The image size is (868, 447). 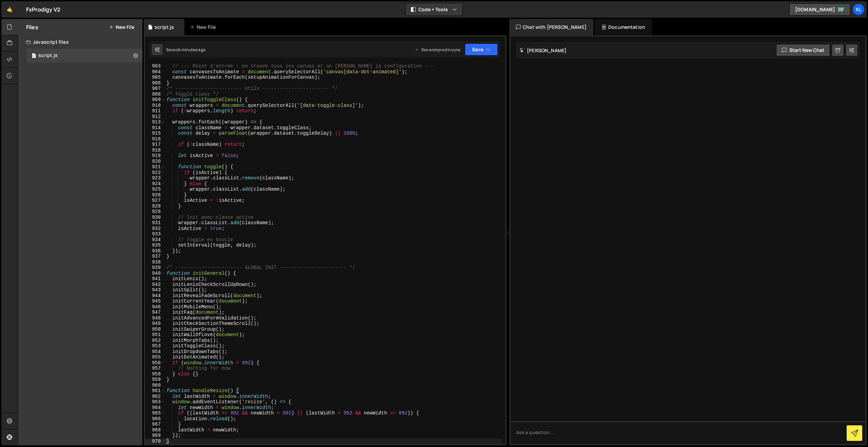 I want to click on div: 962, so click(x=155, y=396).